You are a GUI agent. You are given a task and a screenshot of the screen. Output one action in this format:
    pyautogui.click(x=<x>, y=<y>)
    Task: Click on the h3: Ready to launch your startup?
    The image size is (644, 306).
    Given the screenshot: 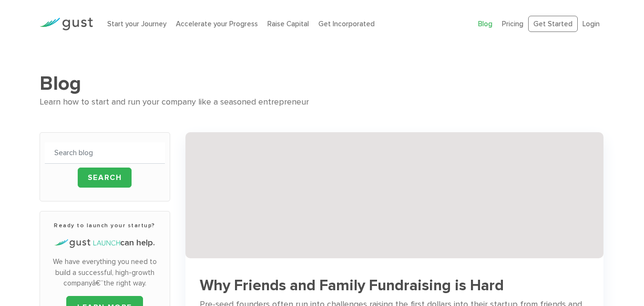 What is the action you would take?
    pyautogui.click(x=105, y=225)
    